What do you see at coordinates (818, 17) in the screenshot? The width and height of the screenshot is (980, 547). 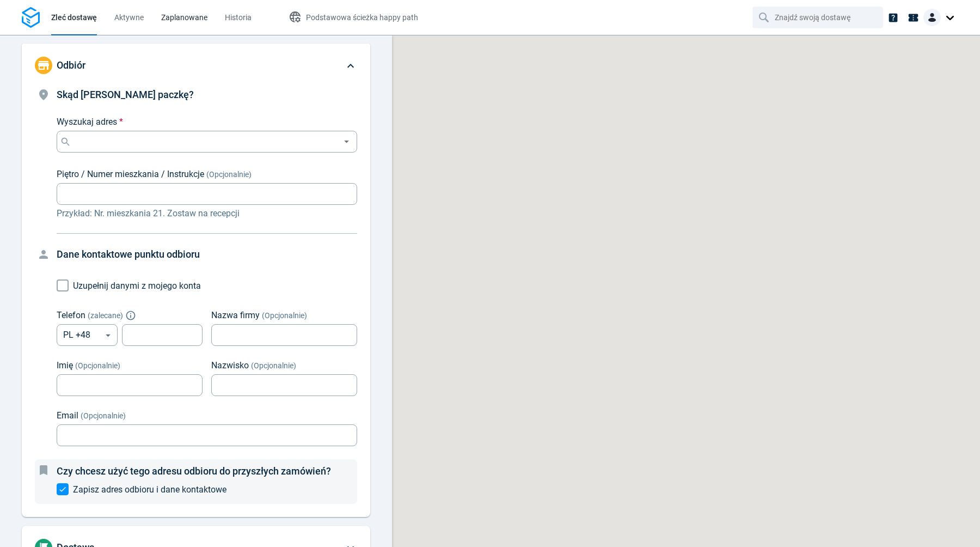 I see `input: Znajdź swoją dostawę` at bounding box center [818, 17].